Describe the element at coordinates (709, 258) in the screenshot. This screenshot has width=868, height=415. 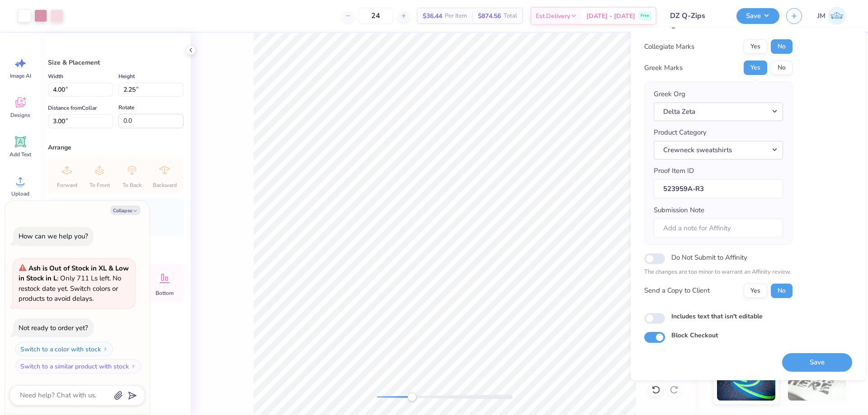
I see `label: Do Not Submit to Affinity` at that location.